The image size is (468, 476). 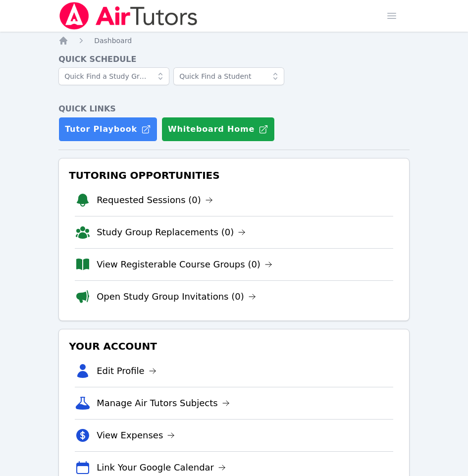 What do you see at coordinates (108, 129) in the screenshot?
I see `a: Tutor Playbook` at bounding box center [108, 129].